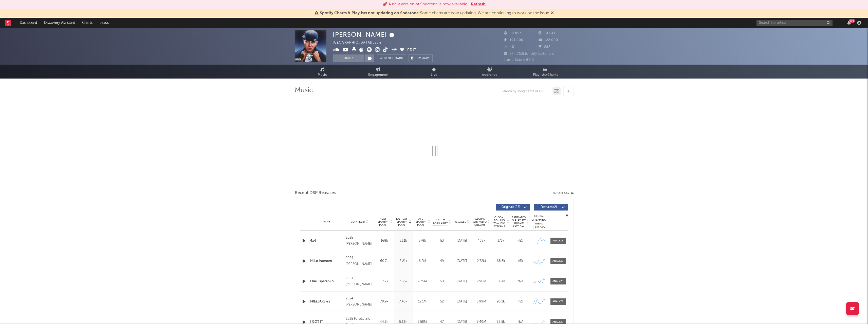 The width and height of the screenshot is (868, 324). I want to click on div: 99 +, so click(852, 21).